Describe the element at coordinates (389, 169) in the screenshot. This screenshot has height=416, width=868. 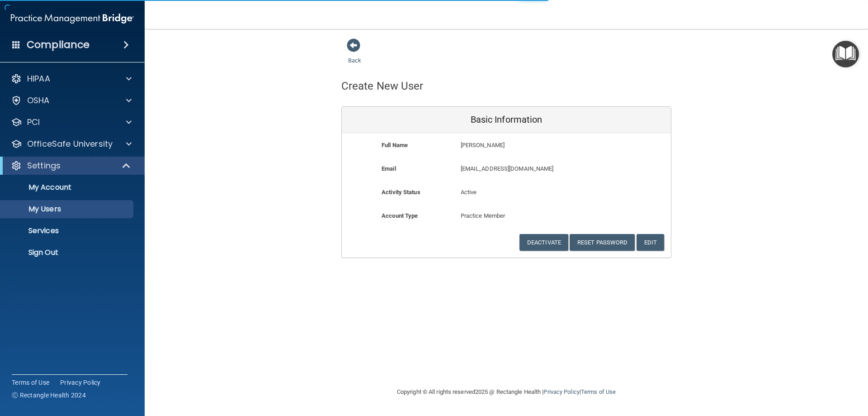
I see `b: Email` at that location.